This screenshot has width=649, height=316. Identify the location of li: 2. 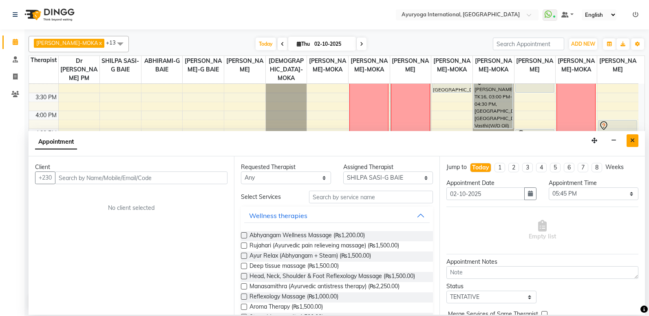
(514, 167).